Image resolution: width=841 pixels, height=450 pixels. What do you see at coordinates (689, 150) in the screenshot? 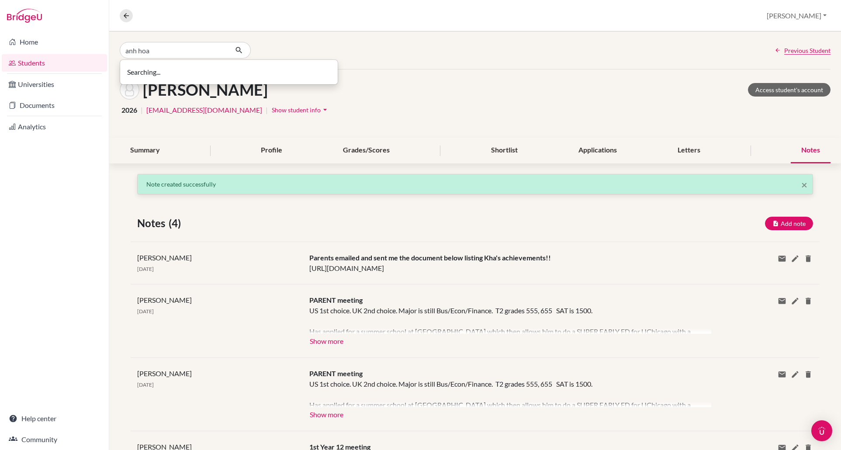
I see `div: Letters` at bounding box center [689, 150].